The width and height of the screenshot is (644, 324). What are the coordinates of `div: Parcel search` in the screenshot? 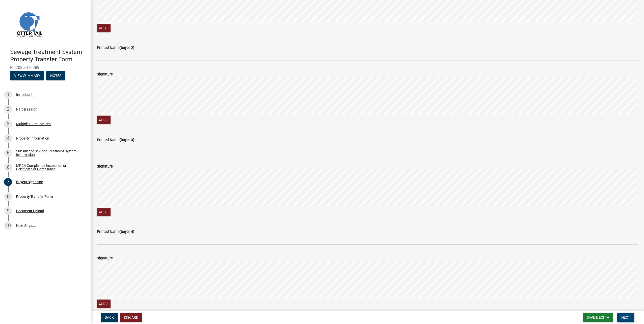 It's located at (27, 109).